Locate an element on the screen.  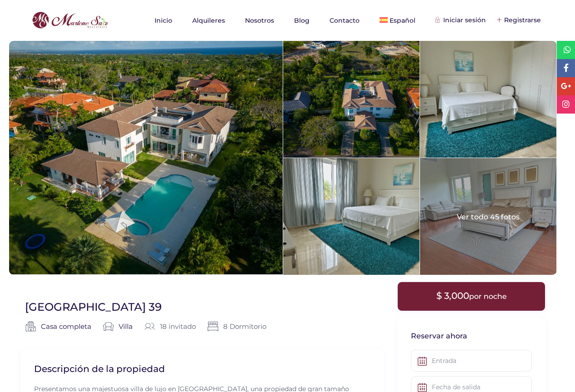
h2: Descripción de la propiedad is located at coordinates (202, 369).